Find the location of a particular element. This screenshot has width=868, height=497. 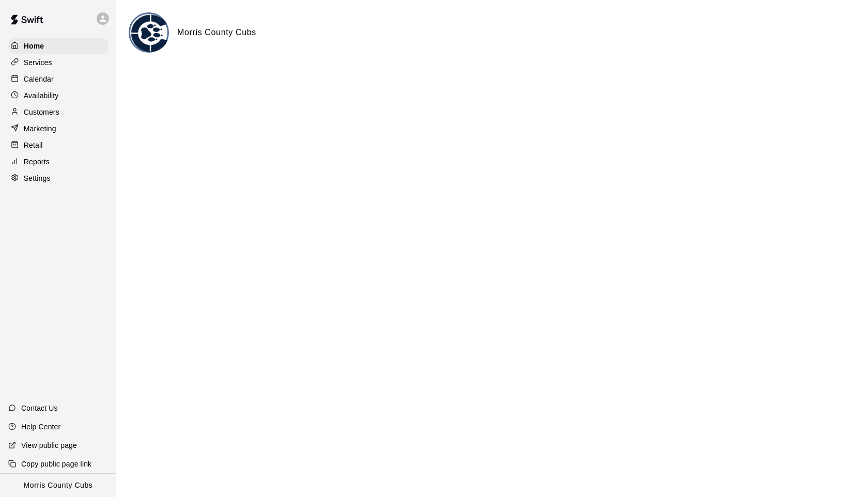

div: Retail is located at coordinates (58, 145).